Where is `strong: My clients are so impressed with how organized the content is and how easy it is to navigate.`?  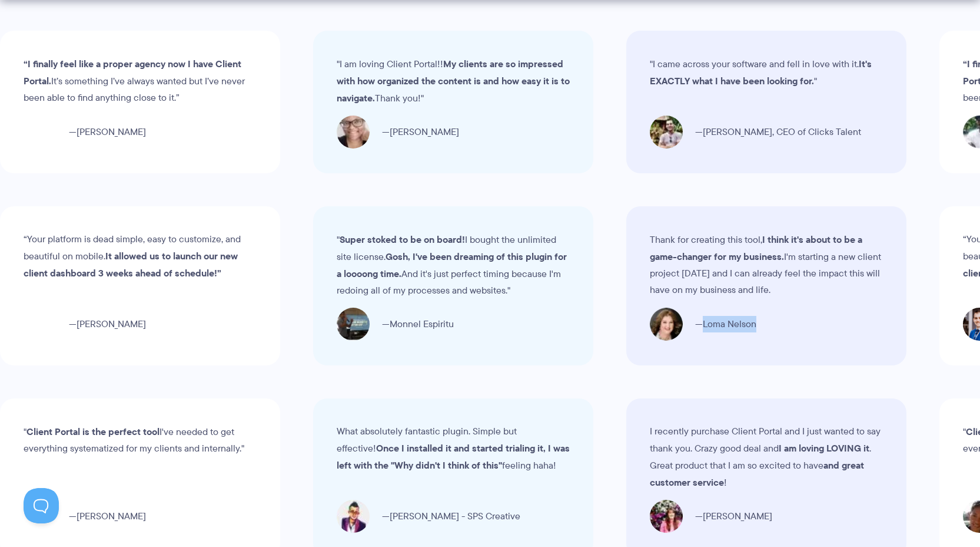 strong: My clients are so impressed with how organized the content is and how easy it is to navigate. is located at coordinates (454, 81).